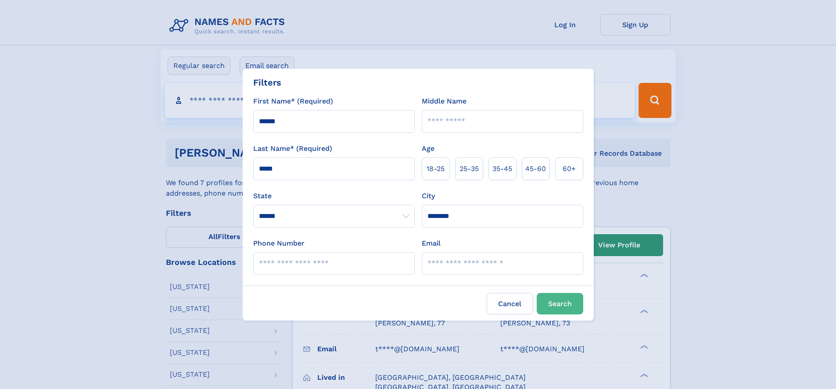  I want to click on label: Cancel, so click(510, 304).